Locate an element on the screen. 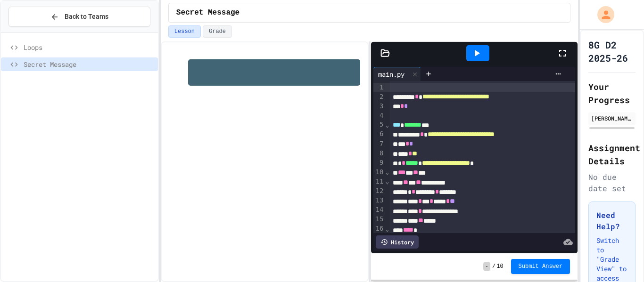  div: 5 is located at coordinates (379, 125).